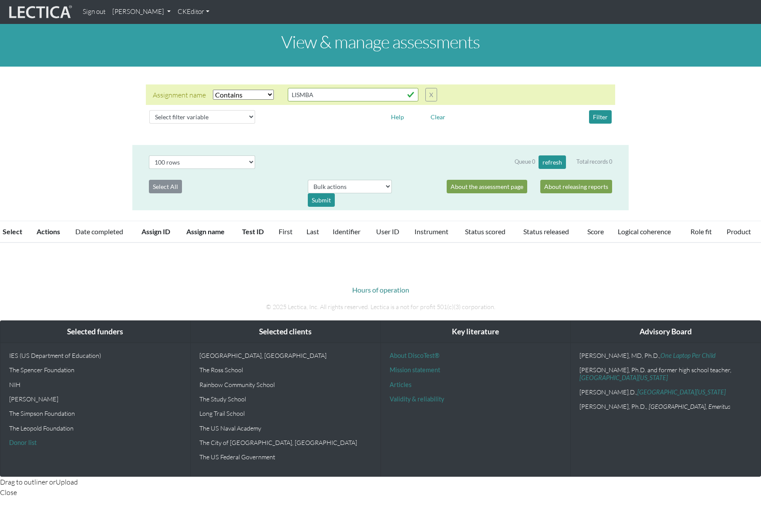  I want to click on p: IES (US Department of Education), so click(95, 356).